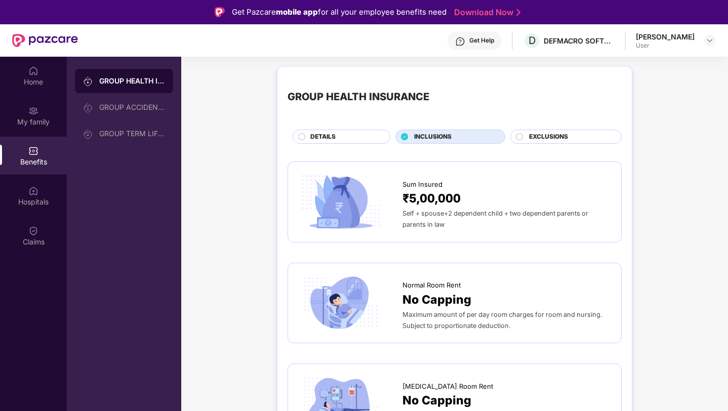 Image resolution: width=728 pixels, height=411 pixels. What do you see at coordinates (422, 184) in the screenshot?
I see `span: Sum Insured` at bounding box center [422, 184].